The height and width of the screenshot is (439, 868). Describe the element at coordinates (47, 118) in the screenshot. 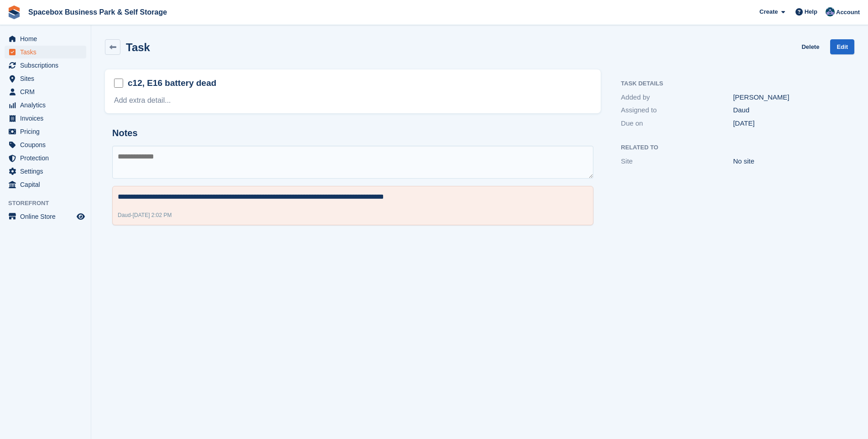

I see `span: Invoices` at that location.